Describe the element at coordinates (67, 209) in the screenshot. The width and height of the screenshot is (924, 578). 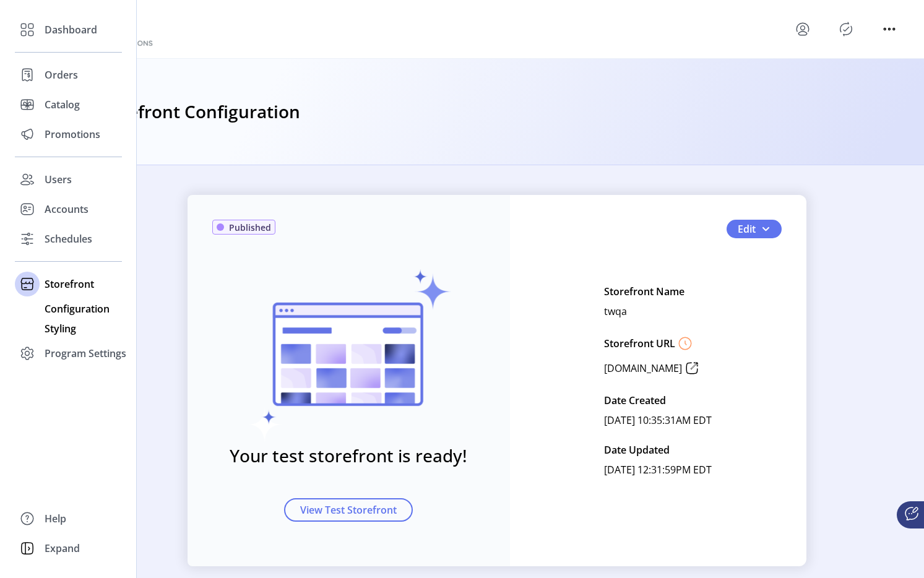
I see `span: Accounts` at that location.